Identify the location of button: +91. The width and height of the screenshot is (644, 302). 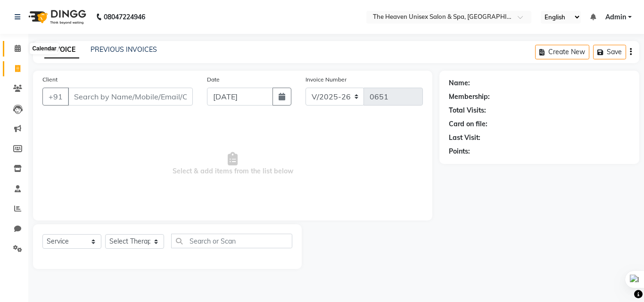
(55, 97).